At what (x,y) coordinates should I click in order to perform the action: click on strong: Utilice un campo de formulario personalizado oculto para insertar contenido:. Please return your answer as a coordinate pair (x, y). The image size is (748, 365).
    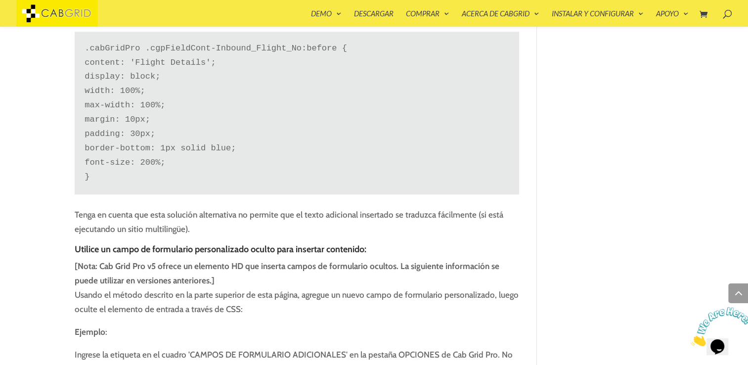
    Looking at the image, I should click on (220, 249).